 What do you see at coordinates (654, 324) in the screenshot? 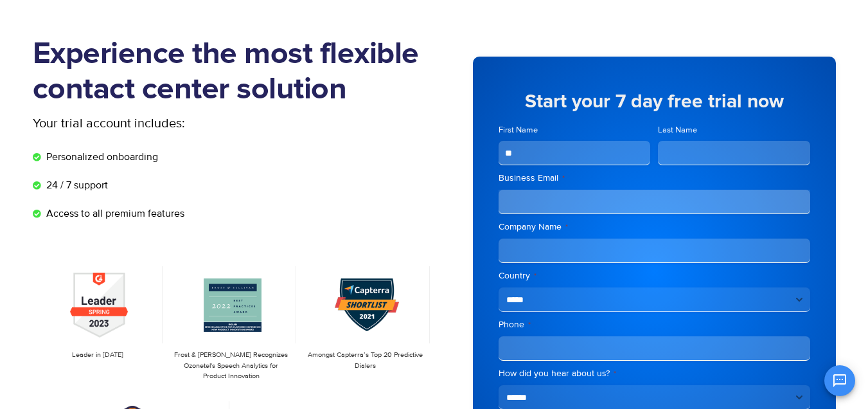
I see `label: Phone` at bounding box center [654, 324].